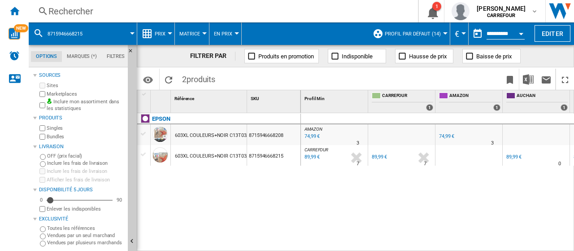  I want to click on div: Délai de livraison : 0 jour, so click(559, 164).